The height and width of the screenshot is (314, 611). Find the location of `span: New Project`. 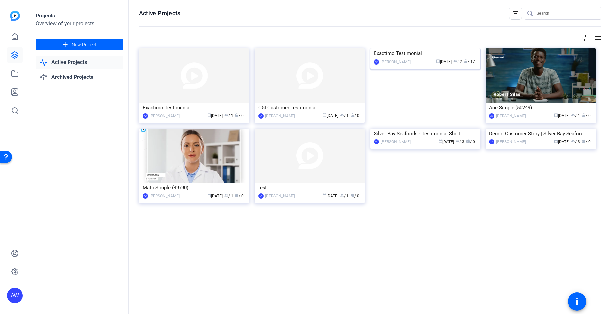

span: New Project is located at coordinates (84, 44).